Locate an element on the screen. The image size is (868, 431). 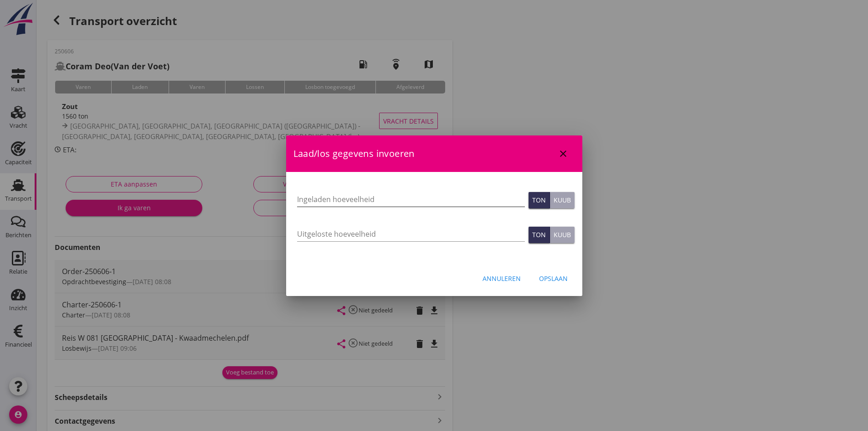
input: Uitgeloste hoeveelheid is located at coordinates (411, 234).